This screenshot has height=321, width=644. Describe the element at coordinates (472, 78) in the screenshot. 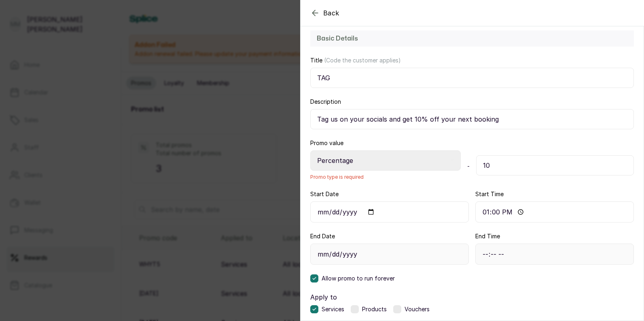

I see `input: E.g SPLICE10` at that location.